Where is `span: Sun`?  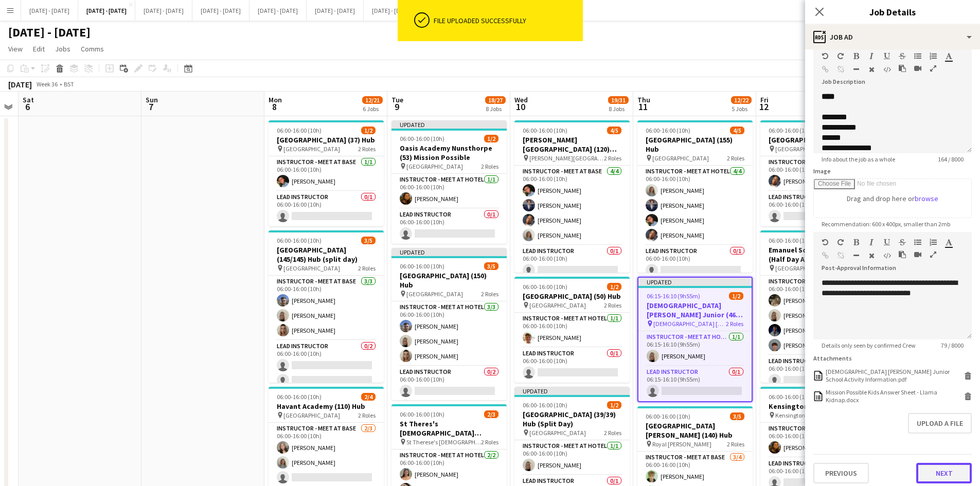
span: Sun is located at coordinates (152, 100).